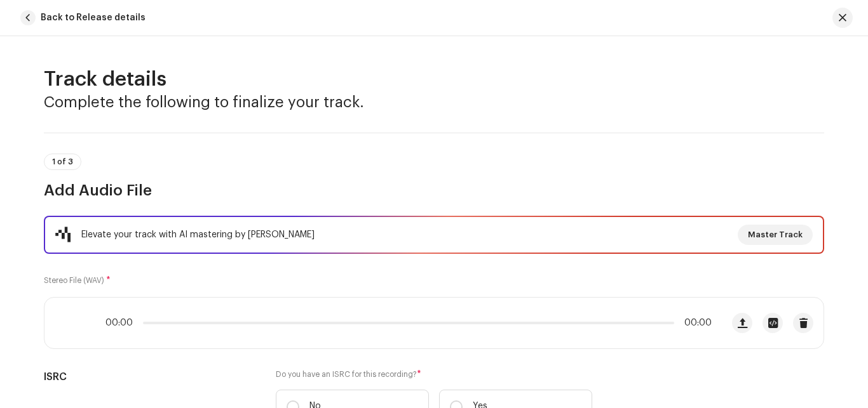 The image size is (868, 408). I want to click on span: Master Track, so click(775, 235).